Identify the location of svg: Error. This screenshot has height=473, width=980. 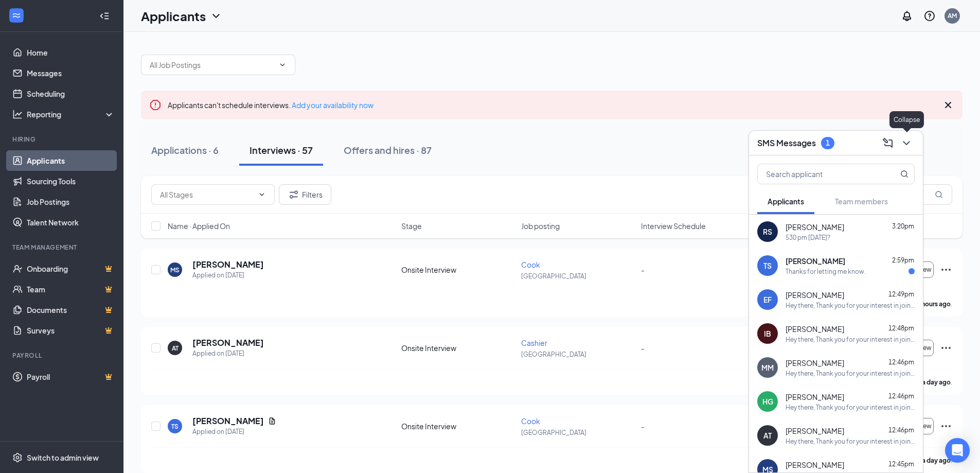
(156, 105).